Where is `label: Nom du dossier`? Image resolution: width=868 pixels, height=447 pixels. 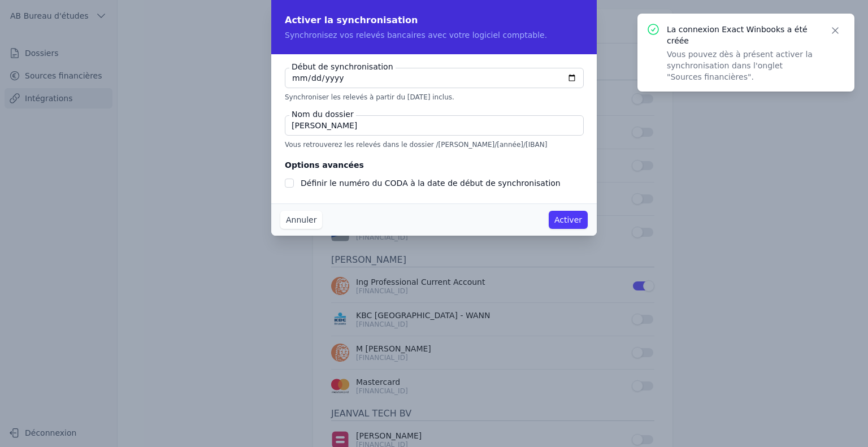 label: Nom du dossier is located at coordinates (323, 114).